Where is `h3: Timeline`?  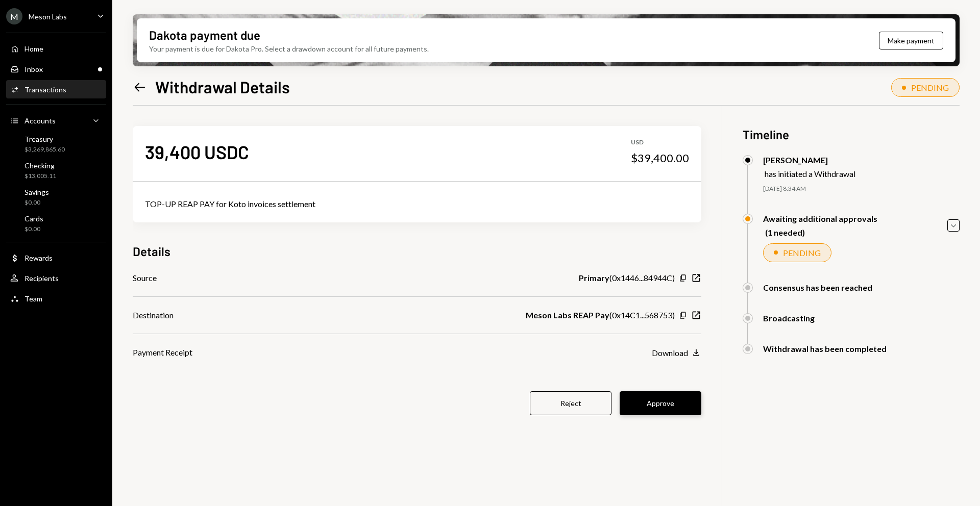
h3: Timeline is located at coordinates (851, 134).